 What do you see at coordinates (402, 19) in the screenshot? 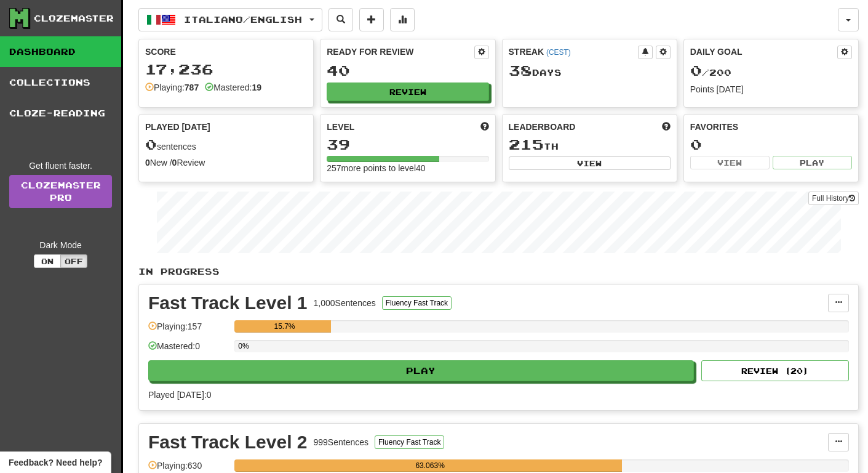
I see `button: More stats` at bounding box center [402, 19].